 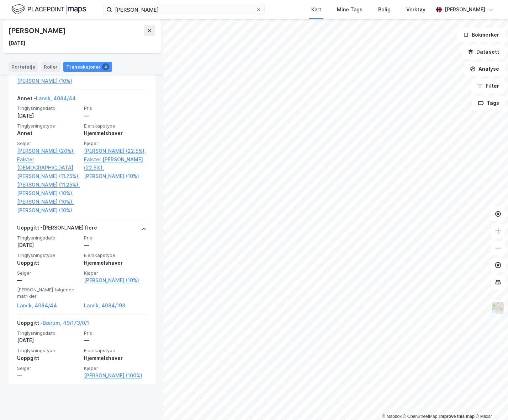 What do you see at coordinates (66, 323) in the screenshot?
I see `a: Bærum, 49/173/0/1` at bounding box center [66, 323].